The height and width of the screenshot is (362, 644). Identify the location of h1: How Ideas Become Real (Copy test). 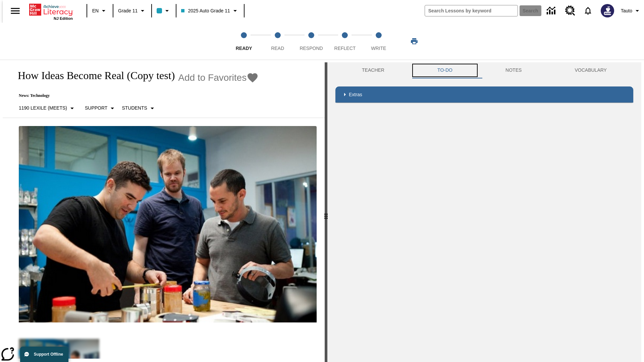
(93, 75).